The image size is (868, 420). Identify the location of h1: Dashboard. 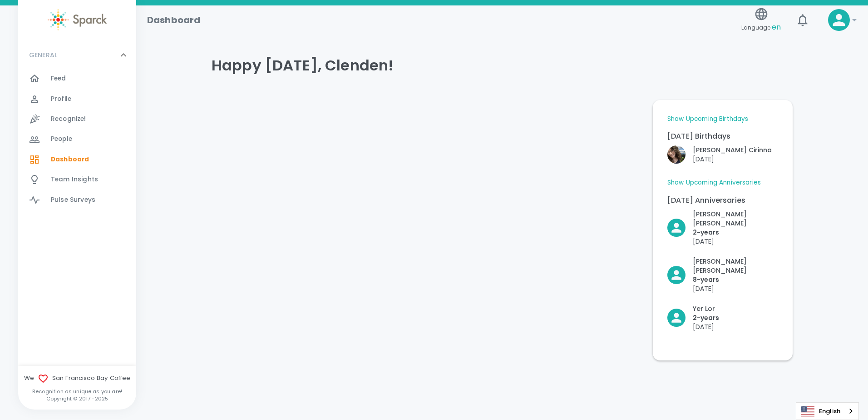
(173, 20).